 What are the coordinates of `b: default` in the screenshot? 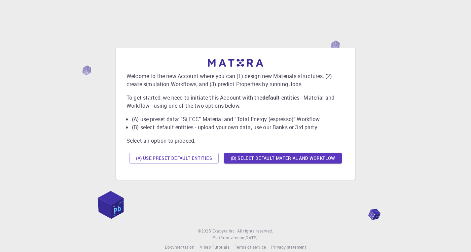 It's located at (271, 98).